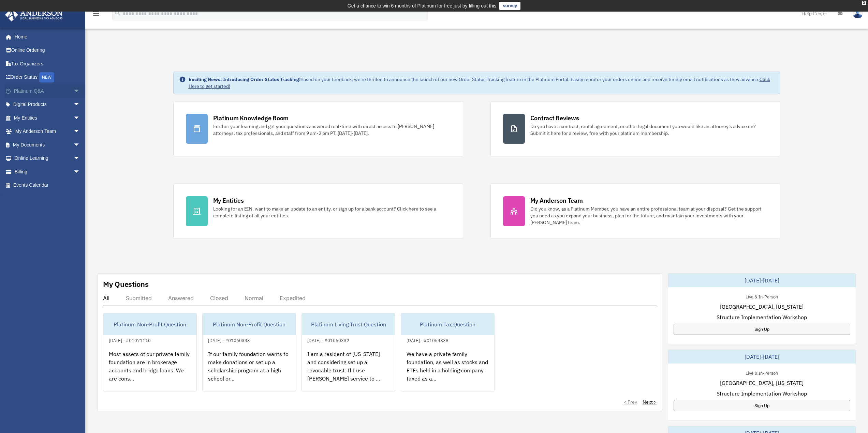 Image resolution: width=868 pixels, height=433 pixels. Describe the element at coordinates (319, 129) in the screenshot. I see `a: Platinum Knowledge Room Further your learning and get your questions answered real-time with dire...` at that location.